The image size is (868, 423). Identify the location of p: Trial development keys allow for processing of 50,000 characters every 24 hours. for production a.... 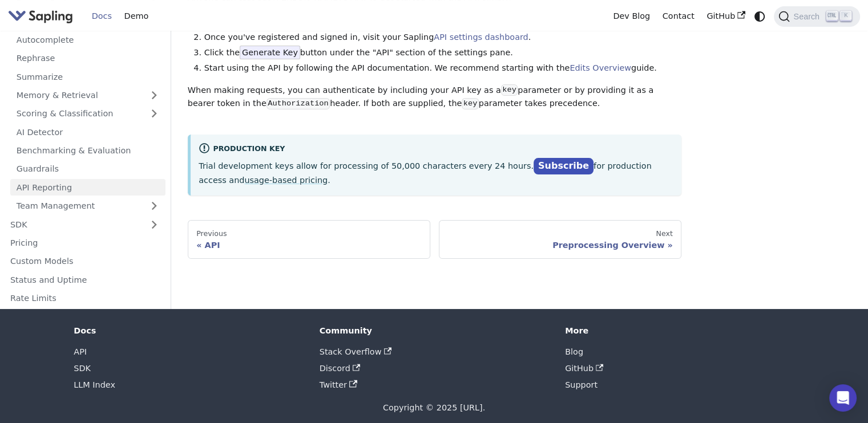
(436, 173).